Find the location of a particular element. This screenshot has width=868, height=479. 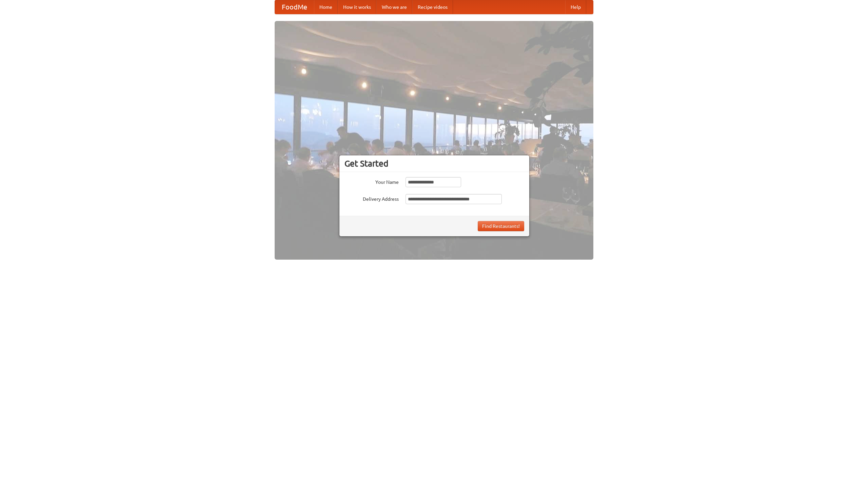

label: Delivery Address is located at coordinates (372, 198).